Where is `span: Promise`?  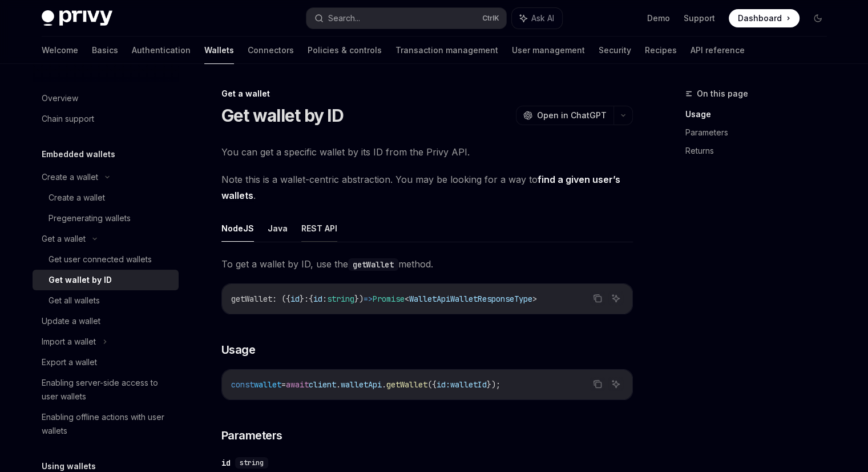 span: Promise is located at coordinates (388, 299).